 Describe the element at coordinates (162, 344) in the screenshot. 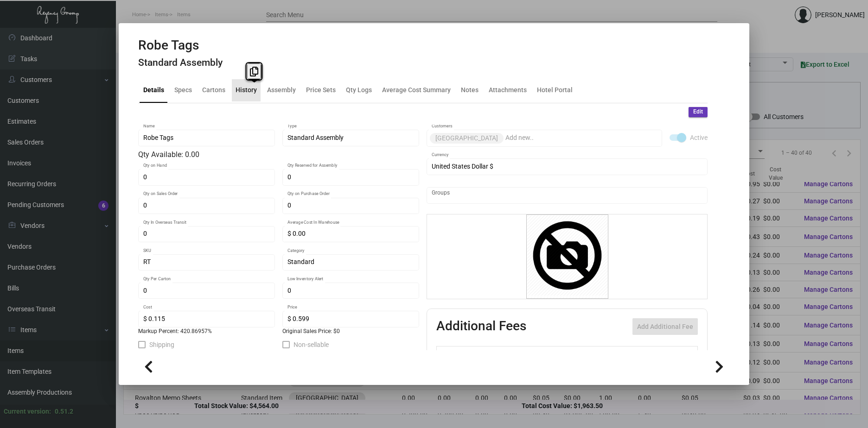

I see `span: Shipping` at that location.